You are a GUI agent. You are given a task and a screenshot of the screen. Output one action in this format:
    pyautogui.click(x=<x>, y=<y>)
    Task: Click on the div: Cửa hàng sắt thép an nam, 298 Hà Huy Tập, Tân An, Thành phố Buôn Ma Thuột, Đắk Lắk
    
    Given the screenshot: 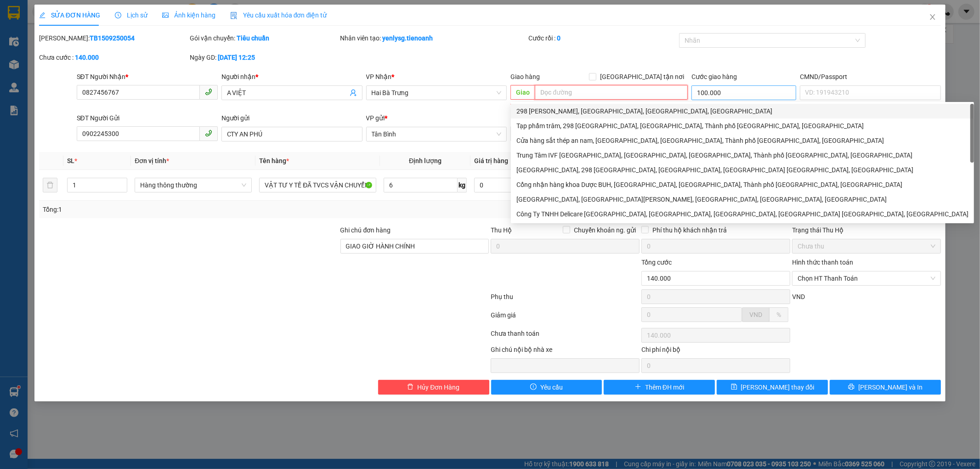 What is the action you would take?
    pyautogui.click(x=742, y=140)
    